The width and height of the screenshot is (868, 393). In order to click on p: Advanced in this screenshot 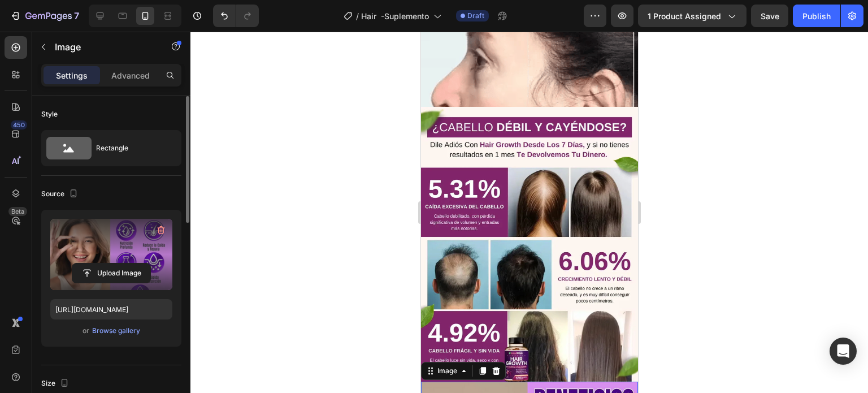, I will do `click(130, 75)`.